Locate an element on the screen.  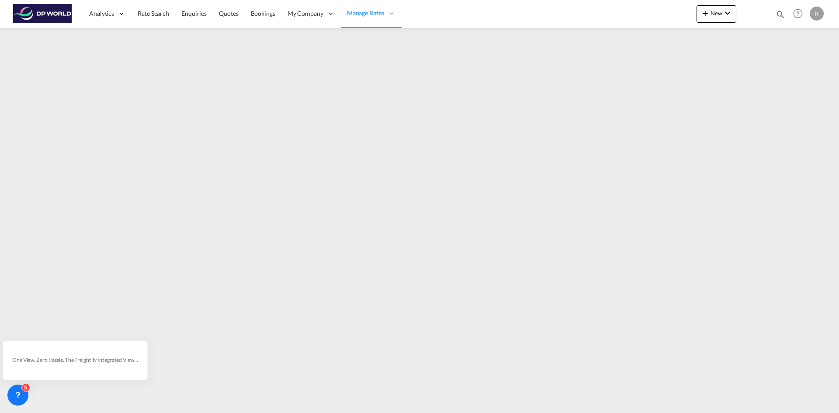
div: icon-magnify is located at coordinates (780, 16).